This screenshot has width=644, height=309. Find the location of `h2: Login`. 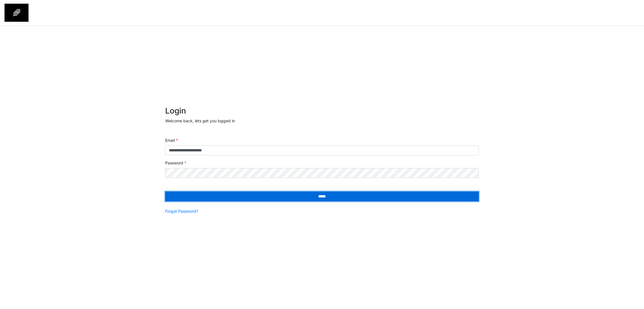

h2: Login is located at coordinates (322, 111).